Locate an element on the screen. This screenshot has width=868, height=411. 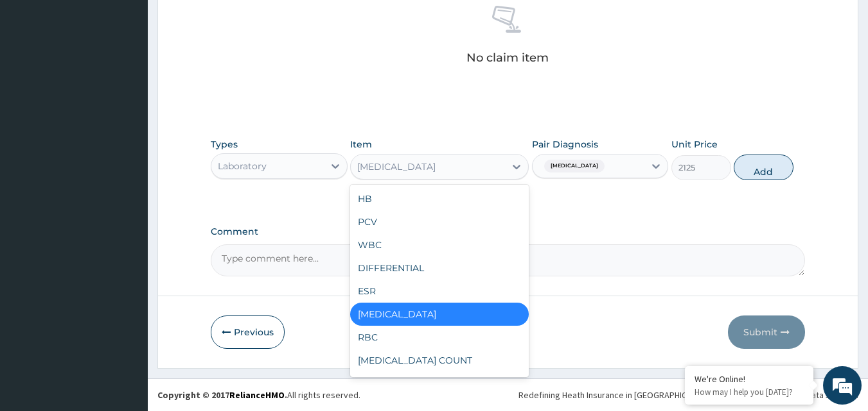
div: HB is located at coordinates (440, 199).